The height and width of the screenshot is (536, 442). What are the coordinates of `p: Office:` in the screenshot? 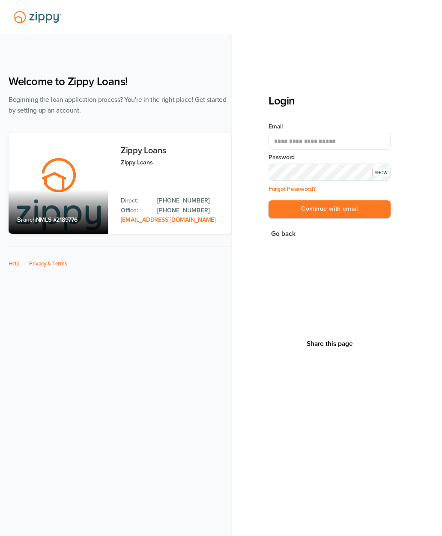 It's located at (134, 211).